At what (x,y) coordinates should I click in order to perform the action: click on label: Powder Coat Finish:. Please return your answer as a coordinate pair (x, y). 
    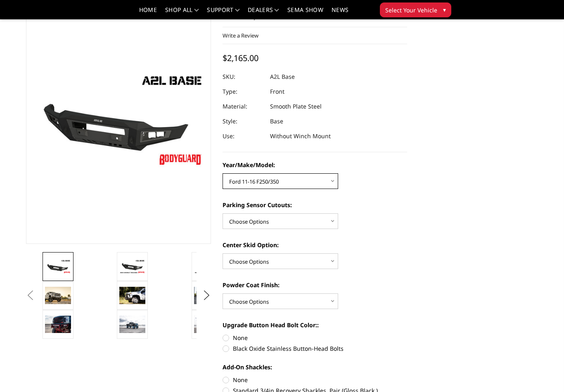
    Looking at the image, I should click on (315, 284).